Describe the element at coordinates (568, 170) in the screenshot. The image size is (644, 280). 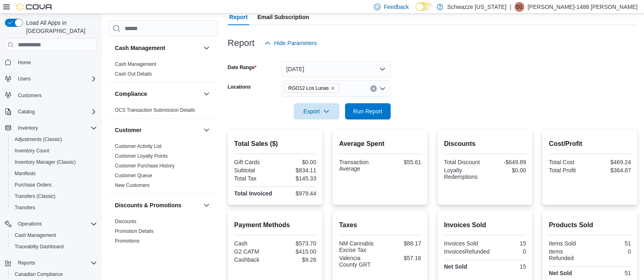
I see `div: Total Profit` at that location.